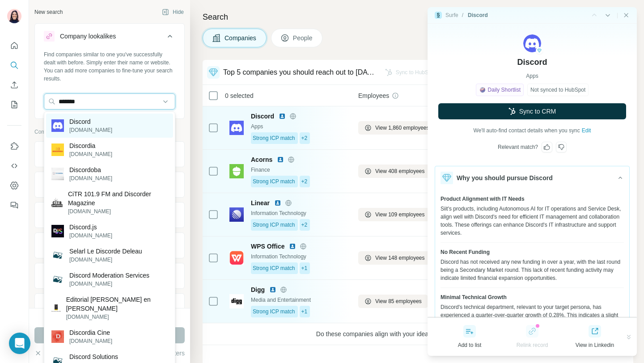 The image size is (644, 363). Describe the element at coordinates (394, 171) in the screenshot. I see `button: View 408 employees` at that location.